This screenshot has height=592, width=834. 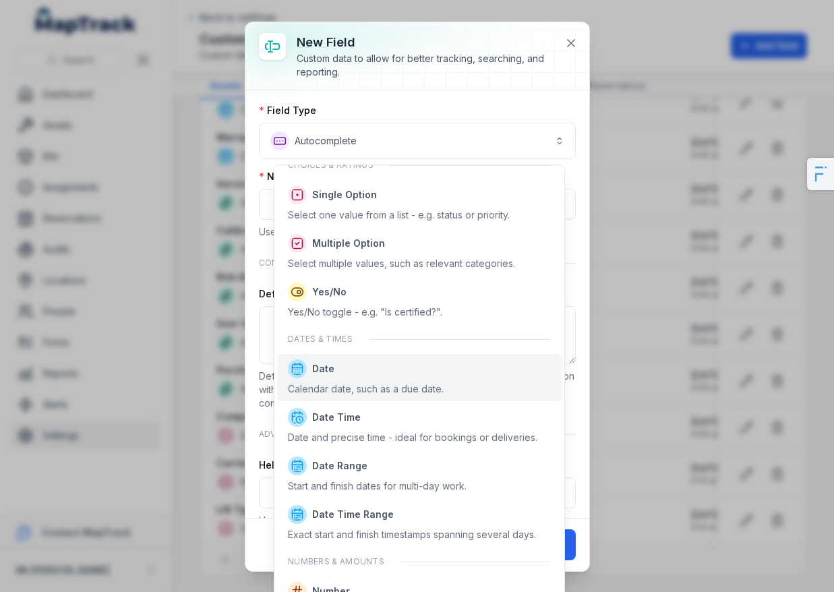 I want to click on div: Yes/No toggle - e.g. "Is certified?"., so click(x=365, y=312).